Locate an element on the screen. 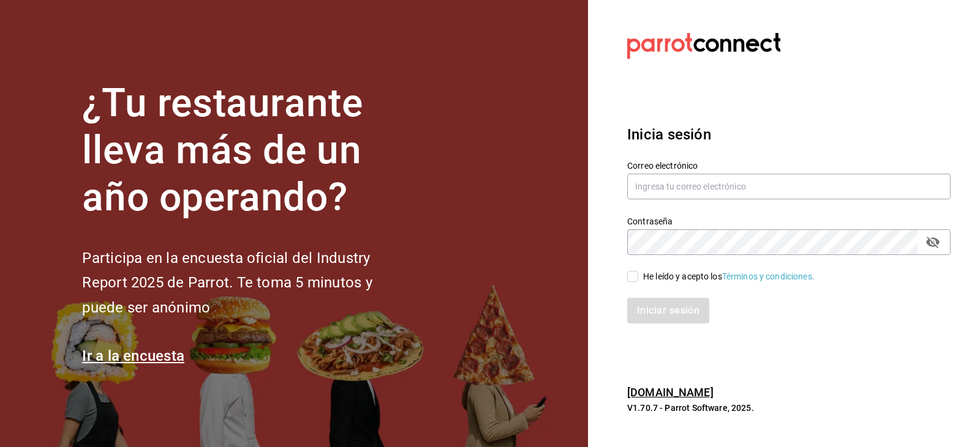  h3: Inicia sesión is located at coordinates (789, 134).